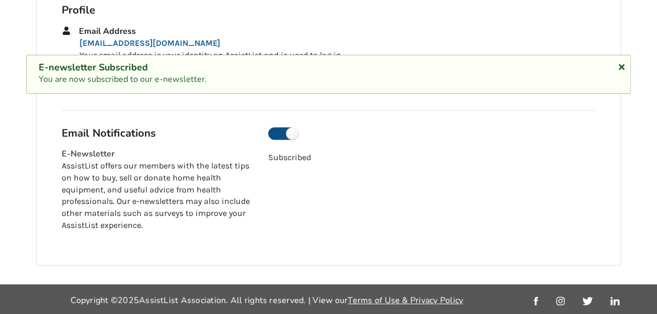 This screenshot has width=657, height=314. Describe the element at coordinates (535, 301) in the screenshot. I see `img: facebook_link` at that location.